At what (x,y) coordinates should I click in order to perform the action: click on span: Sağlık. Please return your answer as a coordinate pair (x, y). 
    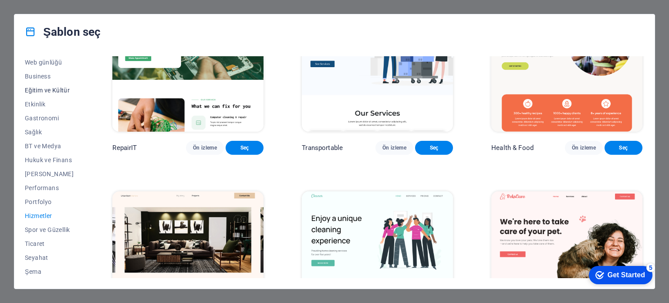
    Looking at the image, I should click on (49, 132).